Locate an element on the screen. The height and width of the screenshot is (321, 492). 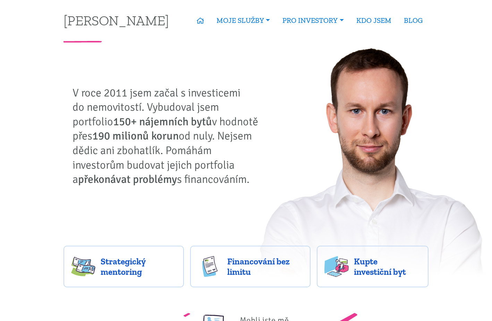
img: flats is located at coordinates (337, 267).